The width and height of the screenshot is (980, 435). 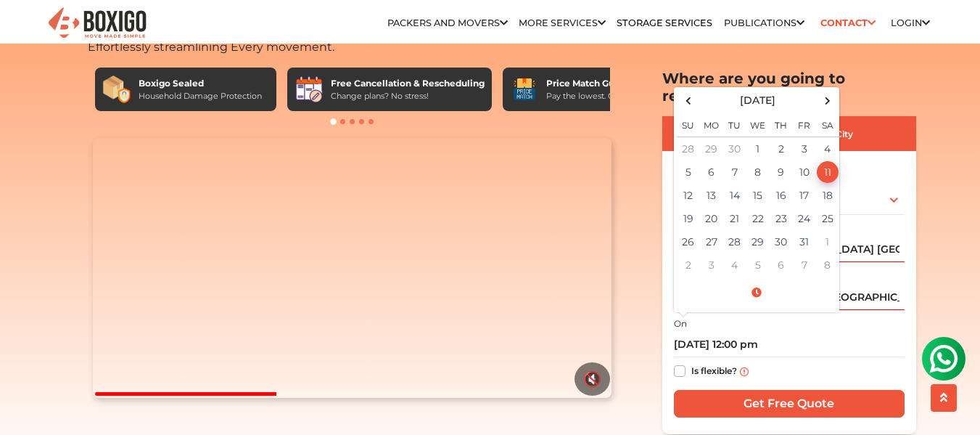 What do you see at coordinates (563, 22) in the screenshot?
I see `a: More services` at bounding box center [563, 22].